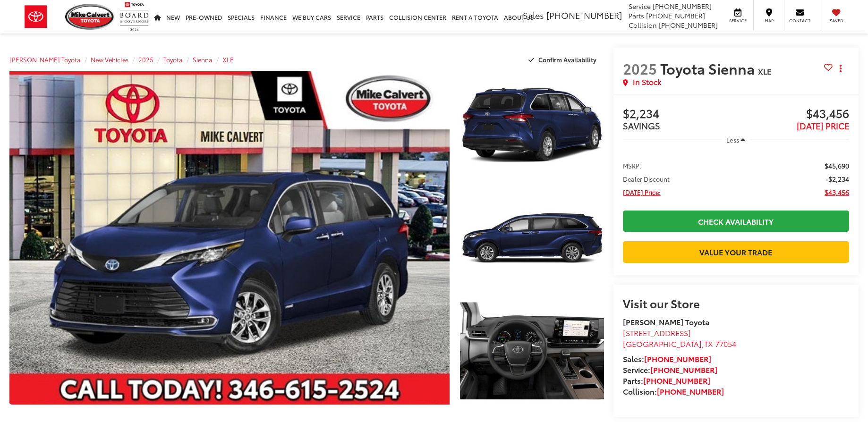 This screenshot has height=422, width=868. Describe the element at coordinates (836, 20) in the screenshot. I see `span: Saved` at that location.